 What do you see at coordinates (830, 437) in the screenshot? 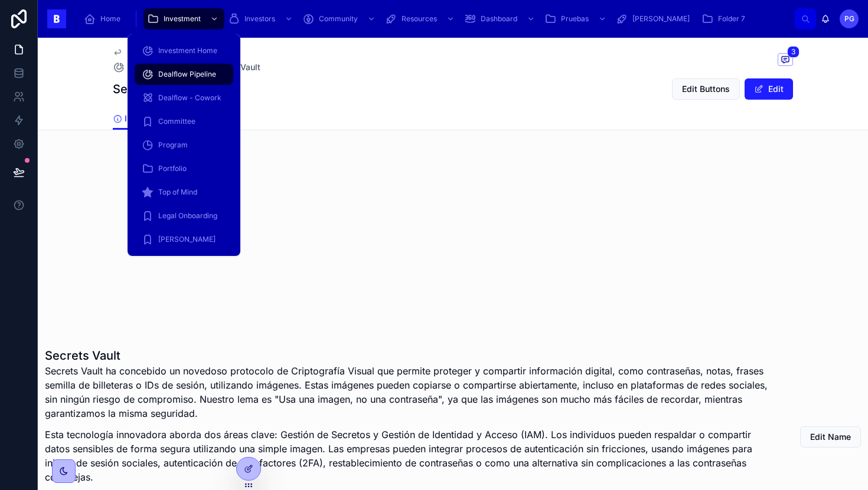
I see `button: Edit Name` at bounding box center [830, 437].